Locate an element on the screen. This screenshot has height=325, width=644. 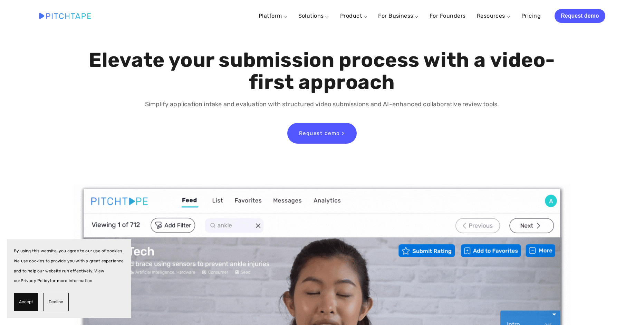
p: Simplify application intake and evaluation with structured video submissions and AI-enhanced coll... is located at coordinates (322, 104).